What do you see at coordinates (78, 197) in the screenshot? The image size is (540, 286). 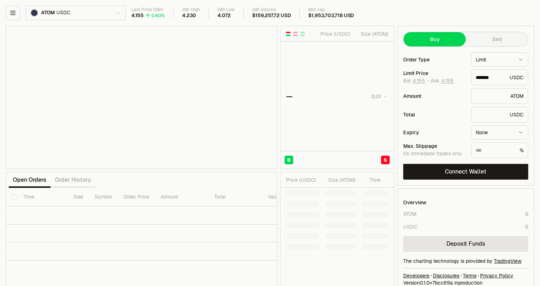 I see `th: Side` at bounding box center [78, 197].